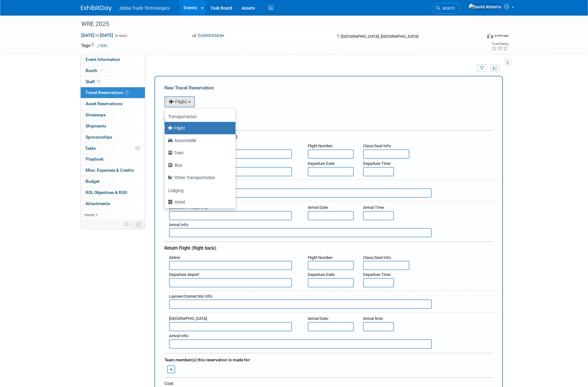  I want to click on div: In-Person, so click(502, 36).